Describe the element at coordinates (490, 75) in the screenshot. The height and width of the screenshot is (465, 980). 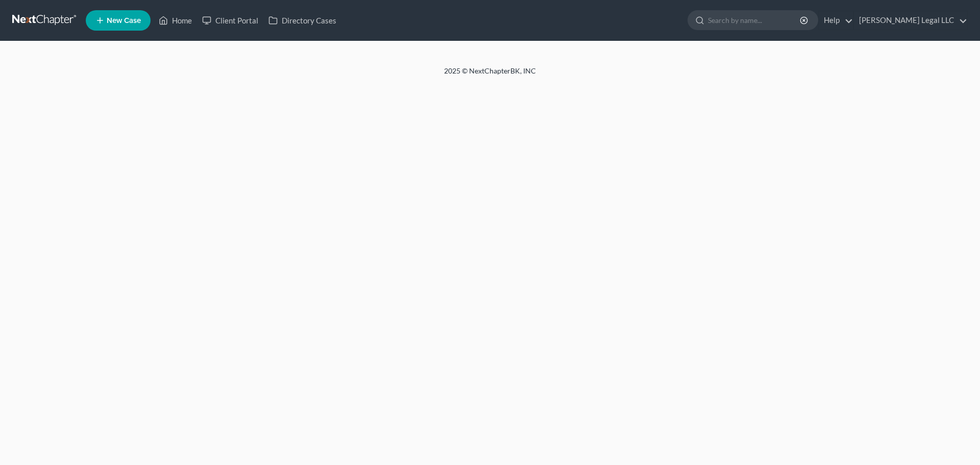
I see `div: 2025 © NextChapterBK, INC` at that location.